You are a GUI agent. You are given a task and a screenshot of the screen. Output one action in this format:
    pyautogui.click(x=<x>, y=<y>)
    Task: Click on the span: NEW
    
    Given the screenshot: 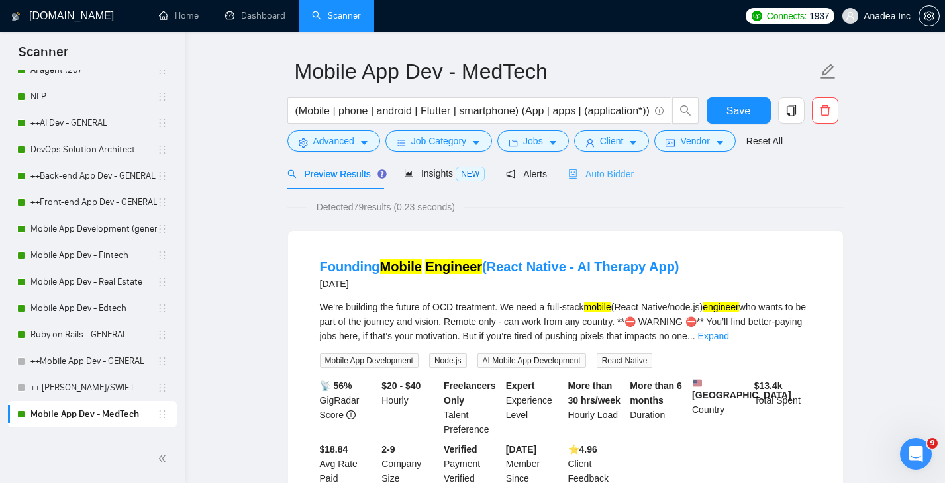 What is the action you would take?
    pyautogui.click(x=470, y=174)
    